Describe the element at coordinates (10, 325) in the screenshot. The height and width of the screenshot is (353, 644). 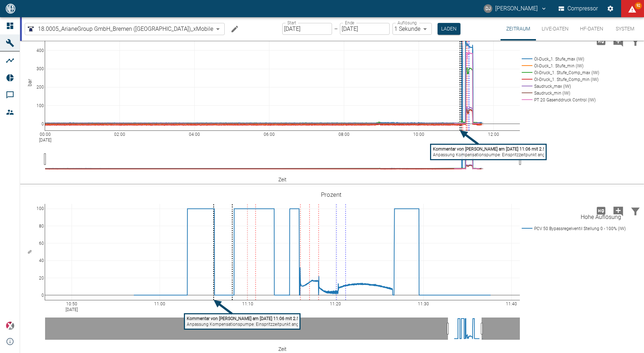
I see `img: Xplore Logo` at that location.